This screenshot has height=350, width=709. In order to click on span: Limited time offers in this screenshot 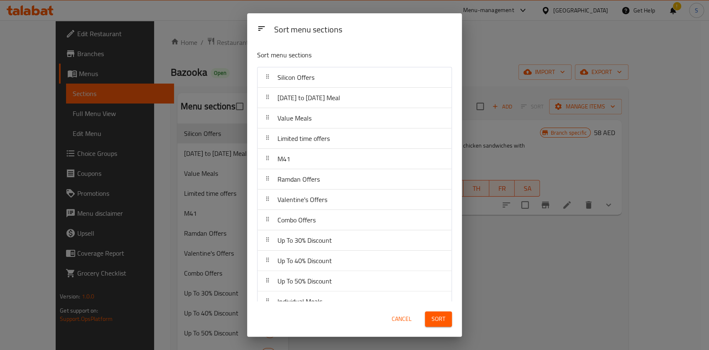, I will do `click(304, 138)`.